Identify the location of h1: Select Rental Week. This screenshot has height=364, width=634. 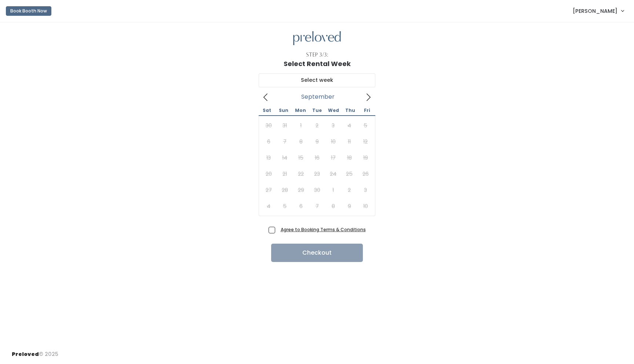
(317, 64).